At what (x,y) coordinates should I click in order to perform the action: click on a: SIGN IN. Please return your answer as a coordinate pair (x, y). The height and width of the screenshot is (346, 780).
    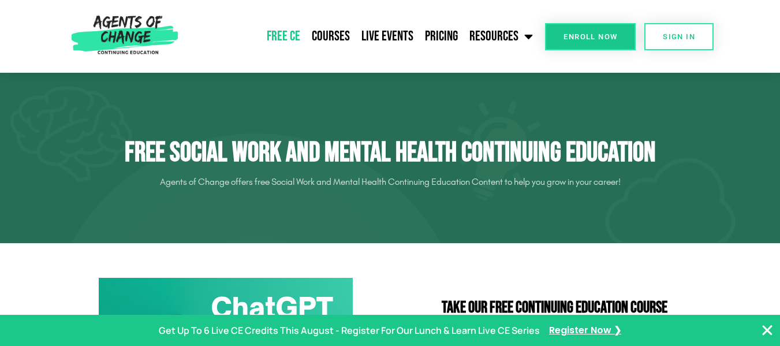
    Looking at the image, I should click on (679, 36).